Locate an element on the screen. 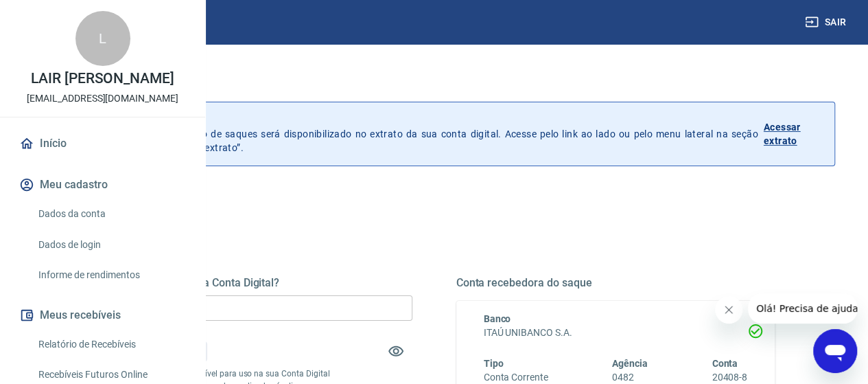 The image size is (868, 384). a: Acessar extrato is located at coordinates (793, 133).